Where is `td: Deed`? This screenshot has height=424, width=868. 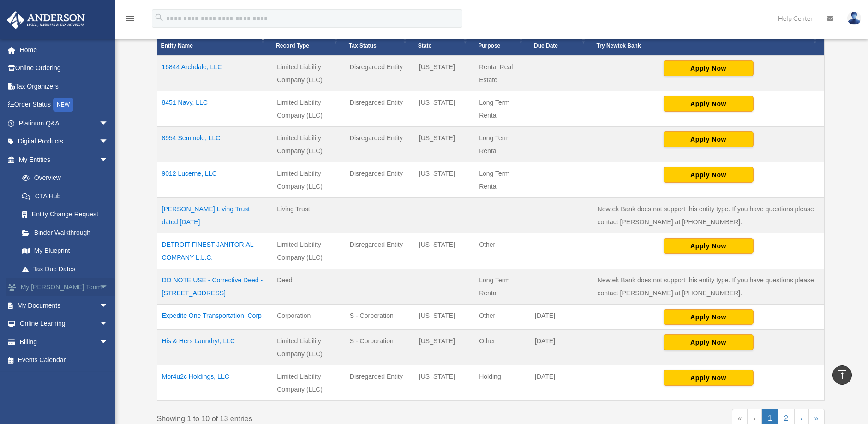
td: Deed is located at coordinates (309, 287).